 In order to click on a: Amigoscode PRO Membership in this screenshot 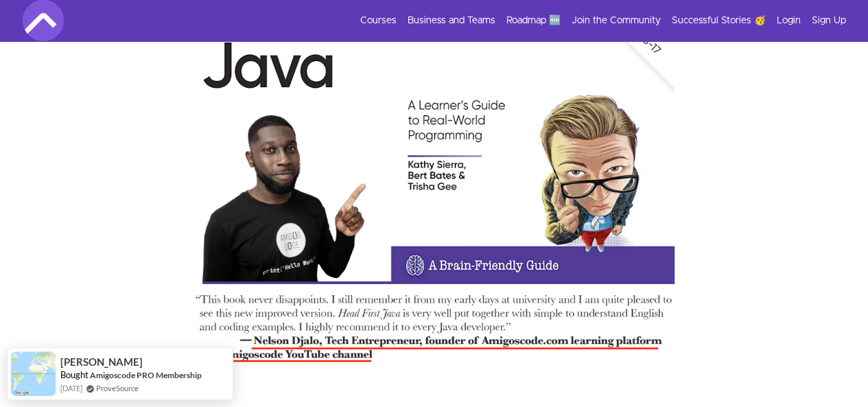, I will do `click(145, 374)`.